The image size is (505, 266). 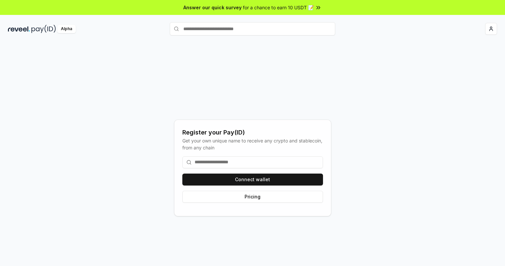 I want to click on img: pay_id, so click(x=44, y=29).